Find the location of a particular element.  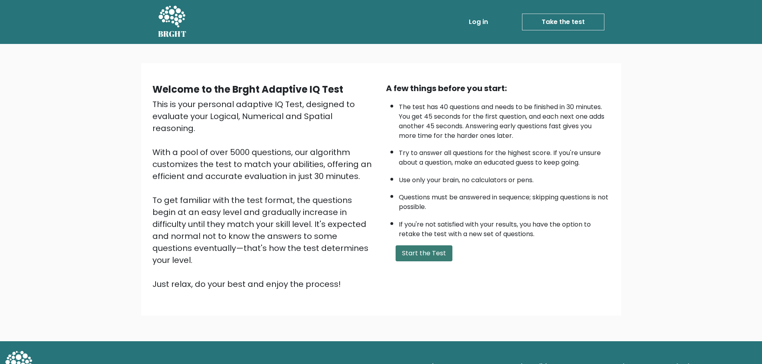

b: Welcome to the Brght Adaptive IQ Test is located at coordinates (248, 89).